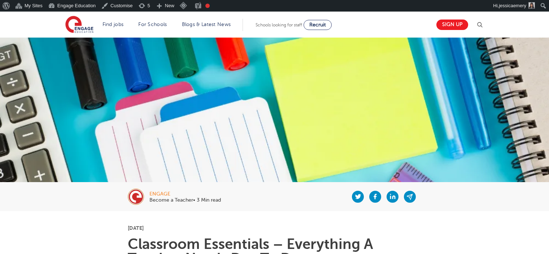  Describe the element at coordinates (207, 24) in the screenshot. I see `a: Blogs & Latest News` at that location.